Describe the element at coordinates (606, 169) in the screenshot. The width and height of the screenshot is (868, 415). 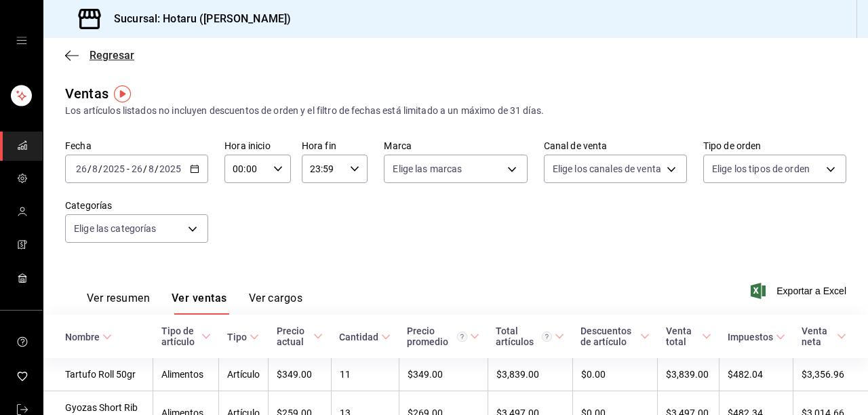
I see `span: Elige los canales de venta` at that location.